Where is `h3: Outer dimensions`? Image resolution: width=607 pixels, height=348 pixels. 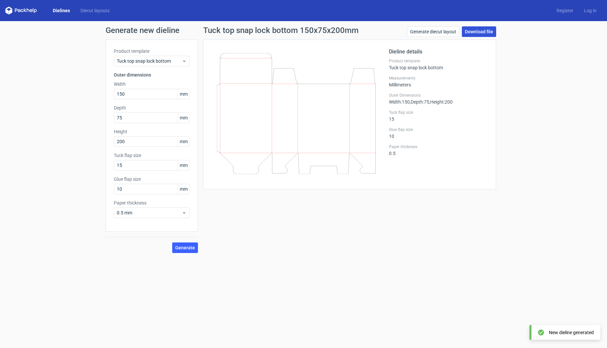
h3: Outer dimensions is located at coordinates (152, 75).